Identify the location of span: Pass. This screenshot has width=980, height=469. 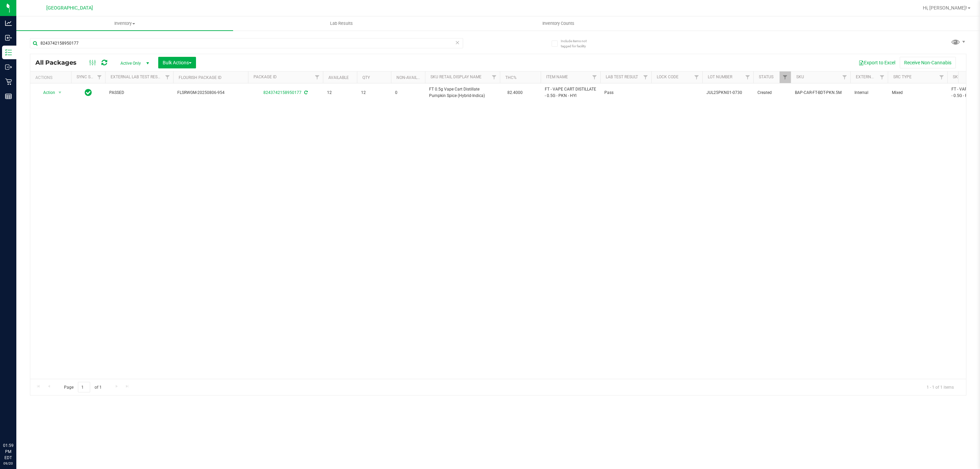
(626, 93).